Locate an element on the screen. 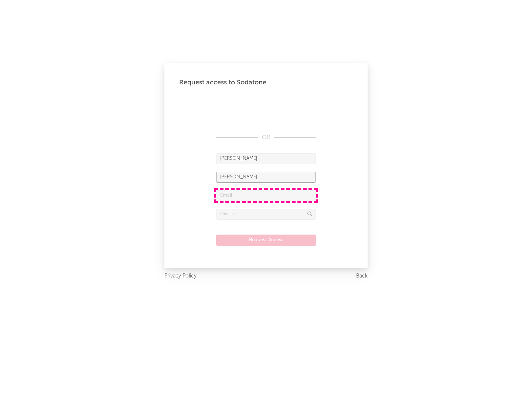  input: First Name is located at coordinates (266, 159).